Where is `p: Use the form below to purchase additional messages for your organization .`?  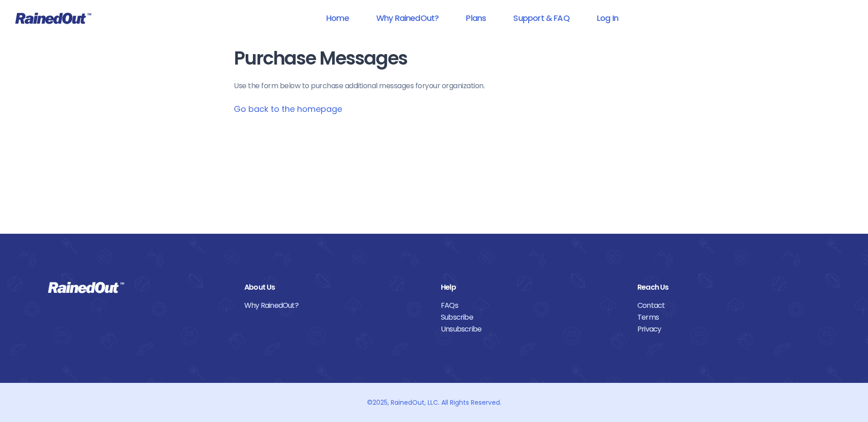
p: Use the form below to purchase additional messages for your organization . is located at coordinates (434, 86).